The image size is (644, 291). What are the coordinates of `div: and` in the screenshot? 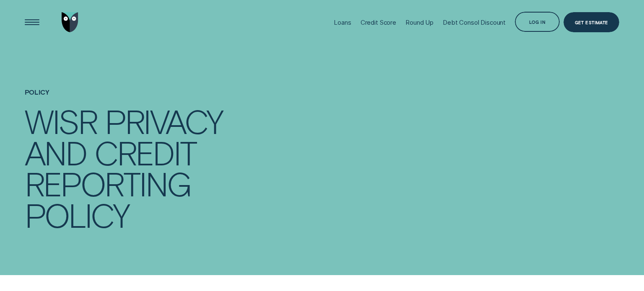 It's located at (56, 152).